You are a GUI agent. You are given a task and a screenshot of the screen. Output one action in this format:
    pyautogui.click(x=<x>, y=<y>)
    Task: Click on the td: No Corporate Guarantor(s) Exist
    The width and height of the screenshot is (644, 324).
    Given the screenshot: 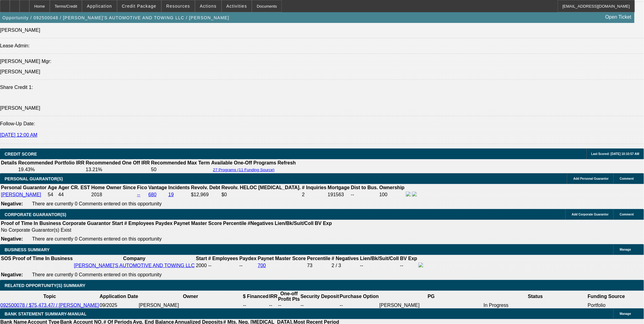 What is the action you would take?
    pyautogui.click(x=167, y=230)
    